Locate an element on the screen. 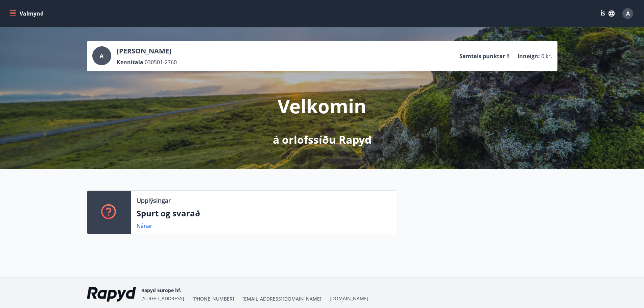 This screenshot has height=308, width=644. span: Rapyd Europe hf. is located at coordinates (162, 290).